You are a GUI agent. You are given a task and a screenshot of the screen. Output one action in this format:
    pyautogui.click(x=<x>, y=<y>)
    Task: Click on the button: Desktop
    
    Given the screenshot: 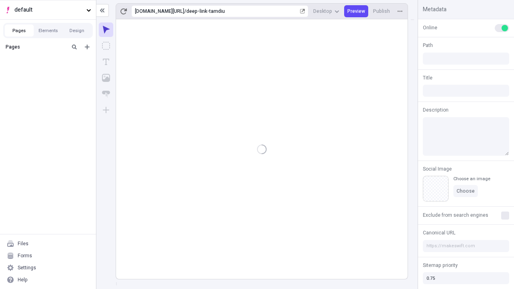 What is the action you would take?
    pyautogui.click(x=326, y=11)
    